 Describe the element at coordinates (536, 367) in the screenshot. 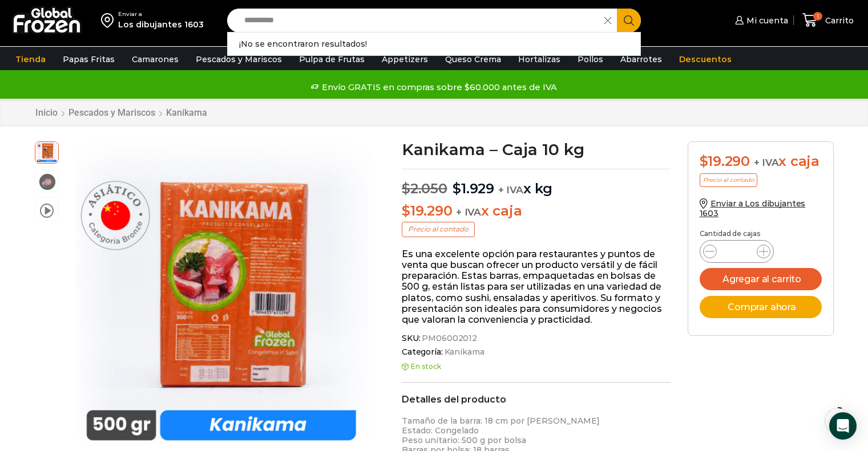

I see `p: En stock` at that location.